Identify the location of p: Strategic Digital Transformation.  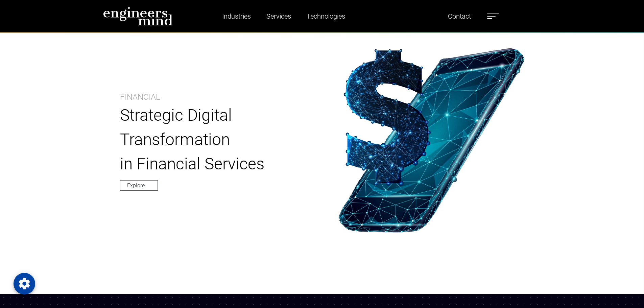
(213, 127).